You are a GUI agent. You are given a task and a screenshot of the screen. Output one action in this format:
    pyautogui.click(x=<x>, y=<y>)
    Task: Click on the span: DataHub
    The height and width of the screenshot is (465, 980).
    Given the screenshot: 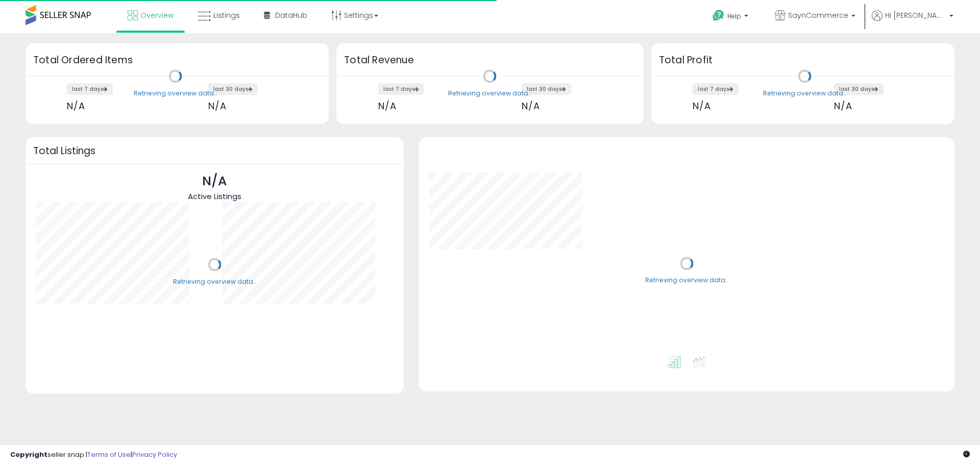 What is the action you would take?
    pyautogui.click(x=291, y=15)
    